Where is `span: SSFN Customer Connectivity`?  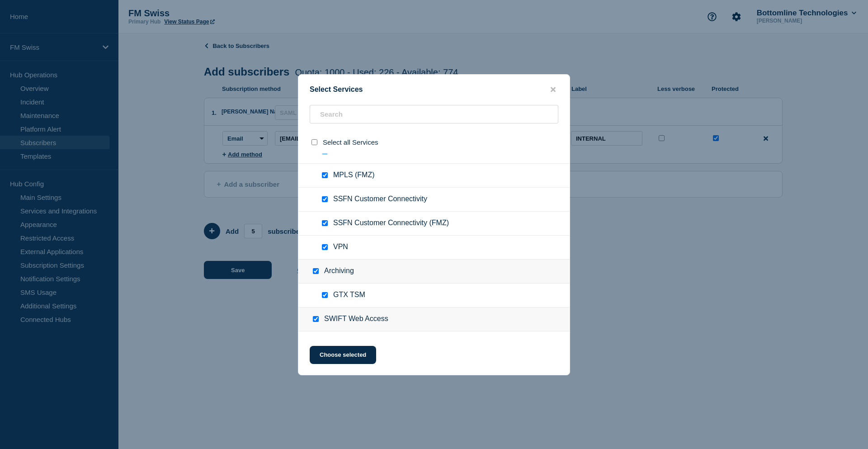 span: SSFN Customer Connectivity is located at coordinates (380, 199).